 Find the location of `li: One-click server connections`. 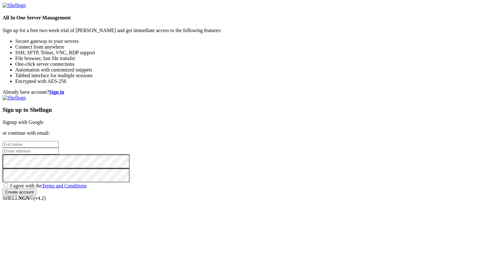

li: One-click server connections is located at coordinates (249, 64).